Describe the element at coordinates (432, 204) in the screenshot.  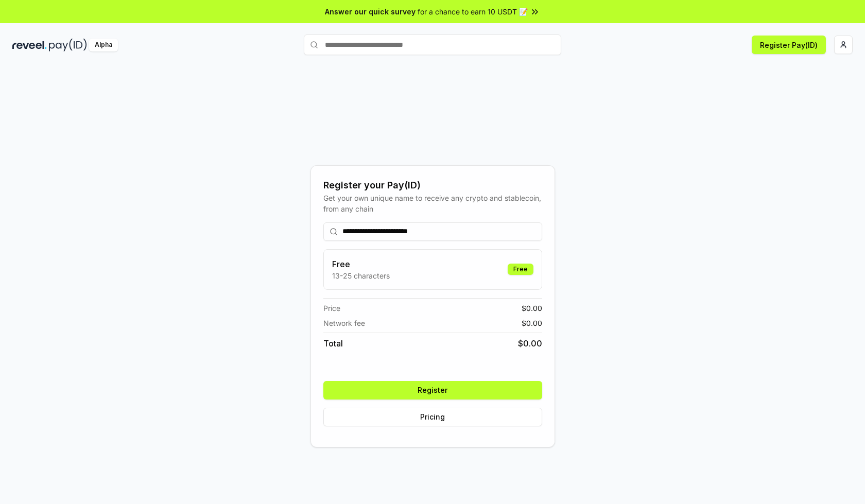
I see `div: Get your own unique name to receive any crypto and stablecoin, from any chain` at that location.